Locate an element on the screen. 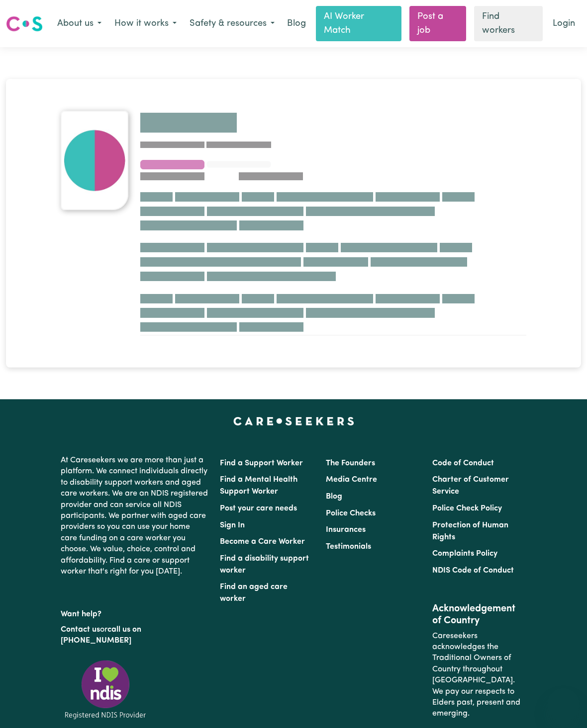 The image size is (587, 728). button: About us is located at coordinates (79, 24).